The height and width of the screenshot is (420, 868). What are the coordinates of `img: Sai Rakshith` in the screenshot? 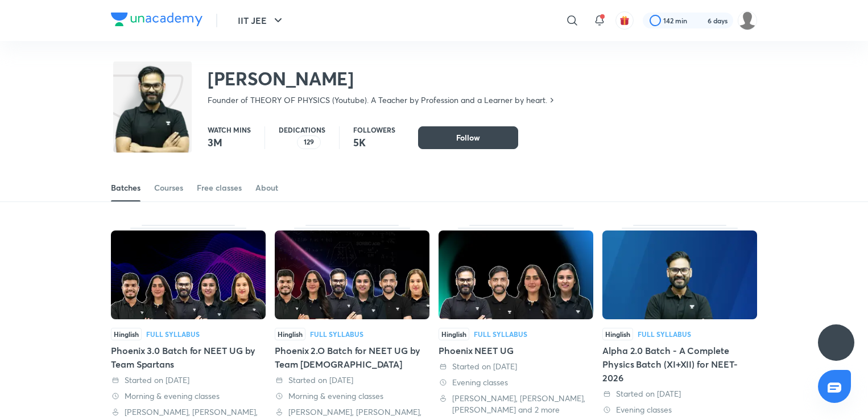 It's located at (747, 21).